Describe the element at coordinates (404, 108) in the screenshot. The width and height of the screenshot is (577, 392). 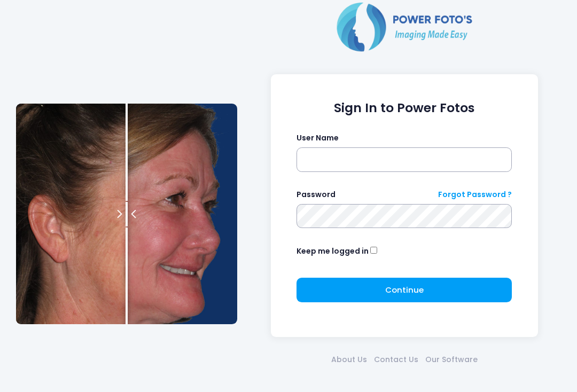
I see `h1: Sign In to Power Fotos` at that location.